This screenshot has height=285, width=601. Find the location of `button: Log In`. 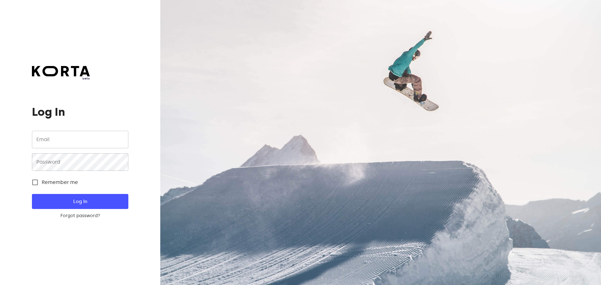

button: Log In is located at coordinates (80, 201).